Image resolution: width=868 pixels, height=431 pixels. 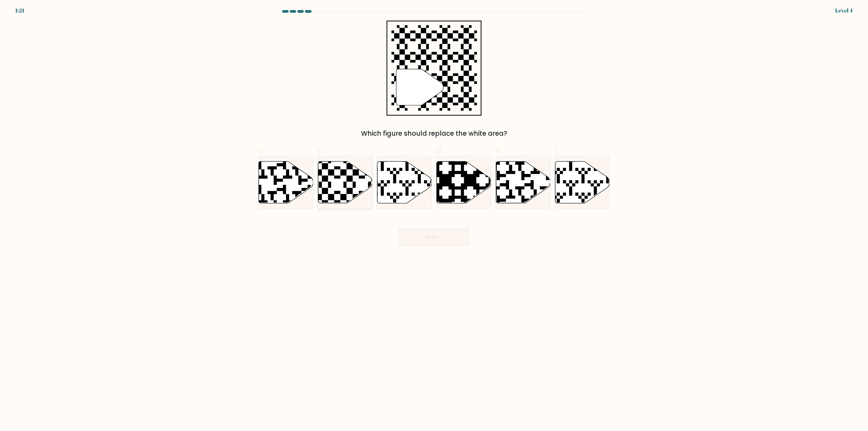 What do you see at coordinates (434, 238) in the screenshot?
I see `button: Next` at bounding box center [434, 238].